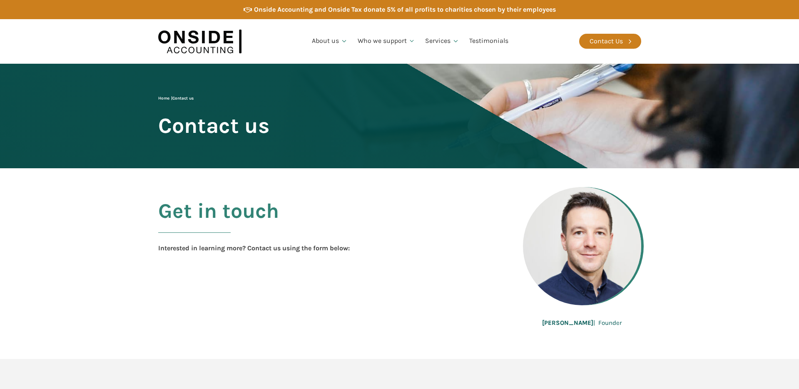 Image resolution: width=799 pixels, height=389 pixels. I want to click on div: | Founder, so click(582, 323).